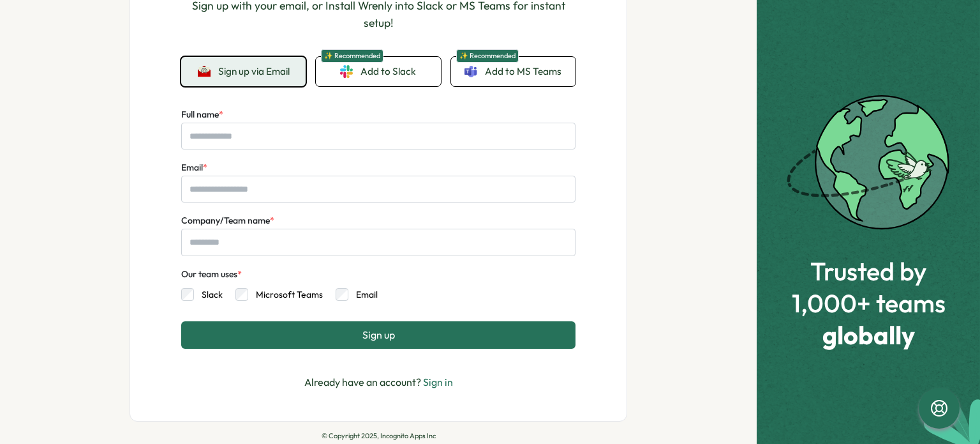 This screenshot has height=444, width=980. What do you see at coordinates (254, 71) in the screenshot?
I see `span: Sign up via Email` at bounding box center [254, 71].